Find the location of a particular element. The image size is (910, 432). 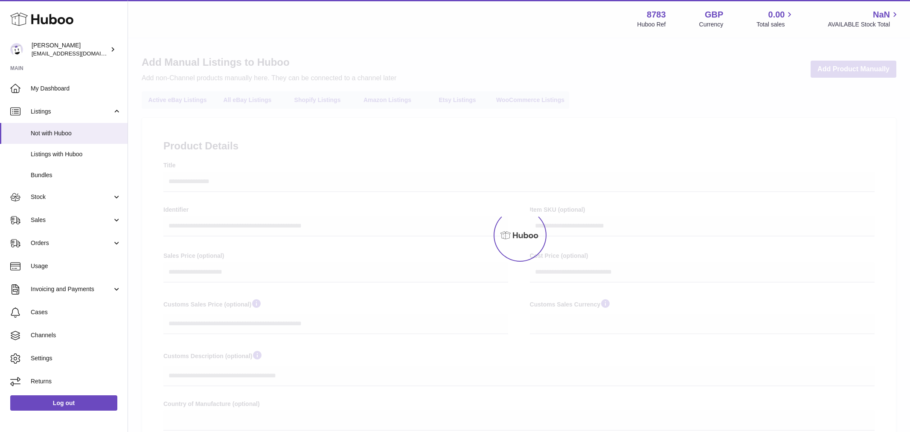

img: internalAdmin-8783@internal.huboo.com is located at coordinates (17, 49).